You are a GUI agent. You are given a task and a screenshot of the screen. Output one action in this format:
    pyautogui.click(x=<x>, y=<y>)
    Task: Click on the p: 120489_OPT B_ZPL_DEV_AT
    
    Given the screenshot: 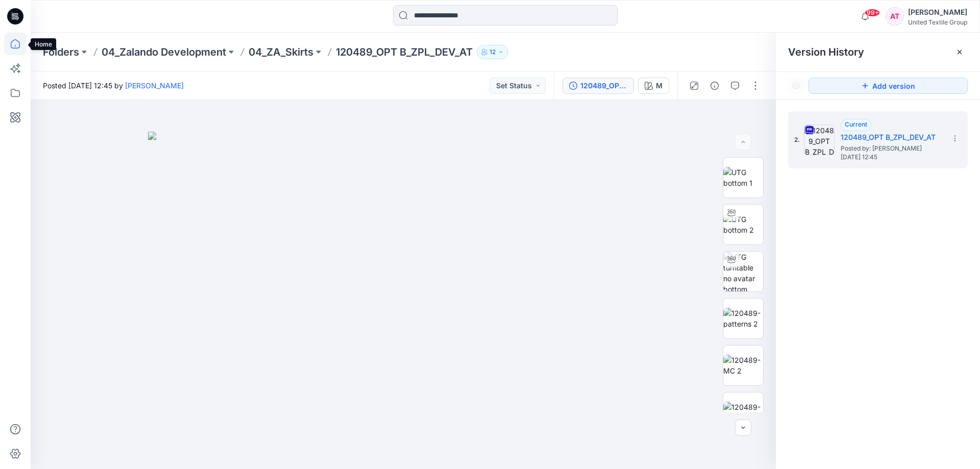 What is the action you would take?
    pyautogui.click(x=404, y=52)
    